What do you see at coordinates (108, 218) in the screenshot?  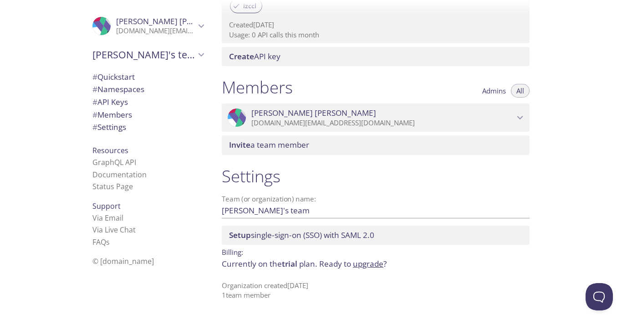 I see `a: Via Email` at bounding box center [108, 218].